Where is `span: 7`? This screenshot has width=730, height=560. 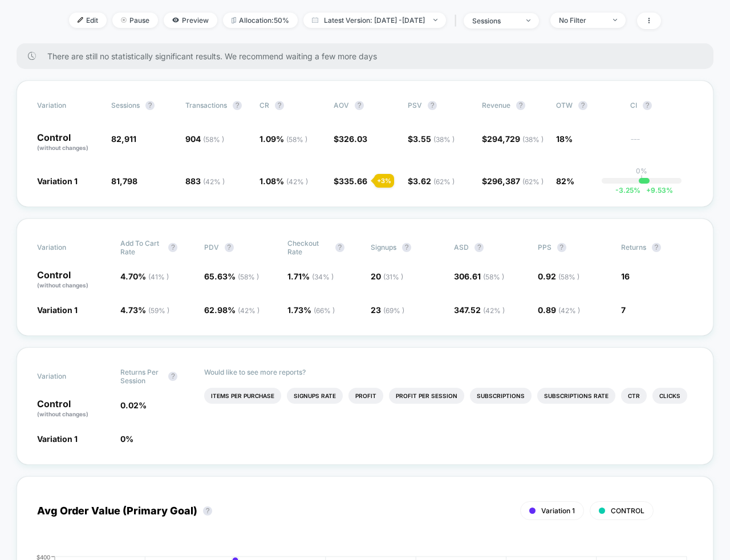 span: 7 is located at coordinates (624, 310).